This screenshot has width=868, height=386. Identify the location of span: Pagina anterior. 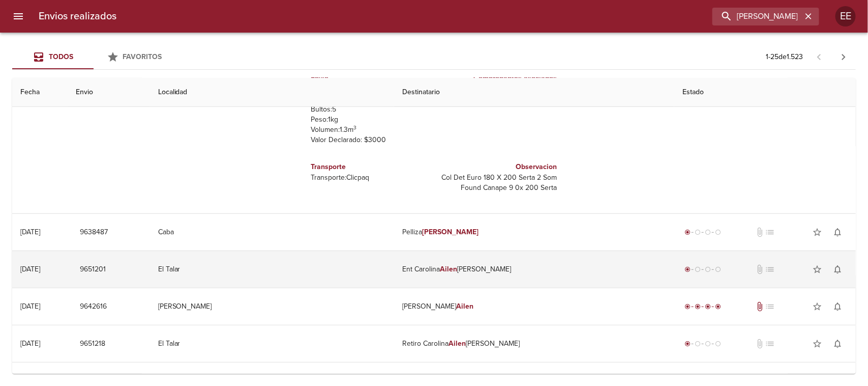
(820, 57).